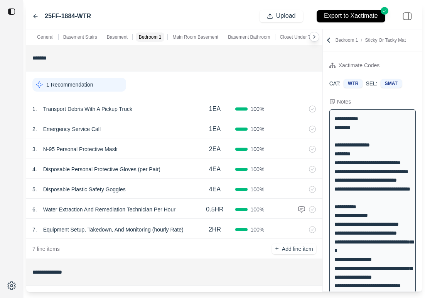 This screenshot has height=298, width=425. What do you see at coordinates (359, 65) in the screenshot?
I see `div: Xactimate Codes` at bounding box center [359, 65].